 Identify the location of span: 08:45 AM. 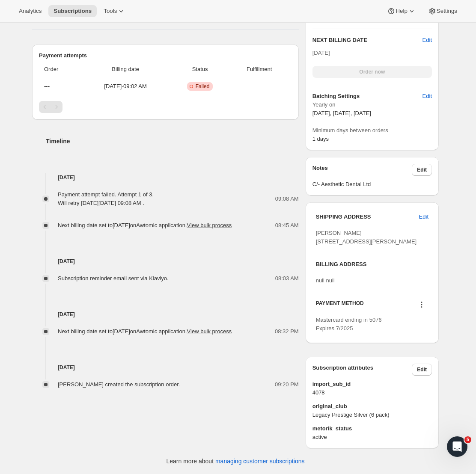
(287, 226).